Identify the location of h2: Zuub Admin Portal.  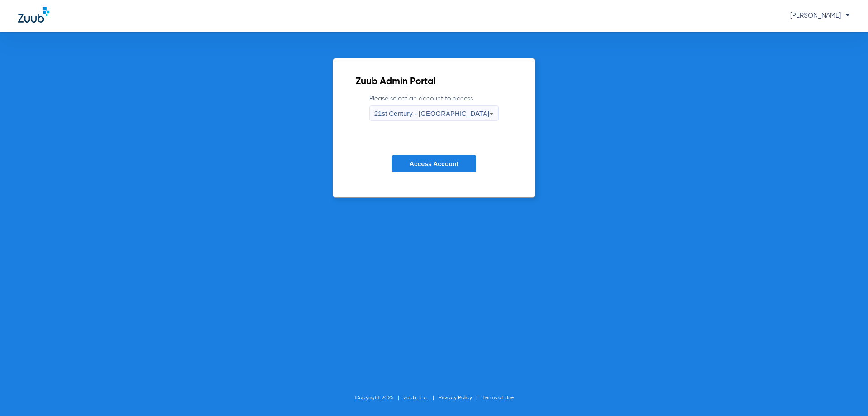
(434, 82).